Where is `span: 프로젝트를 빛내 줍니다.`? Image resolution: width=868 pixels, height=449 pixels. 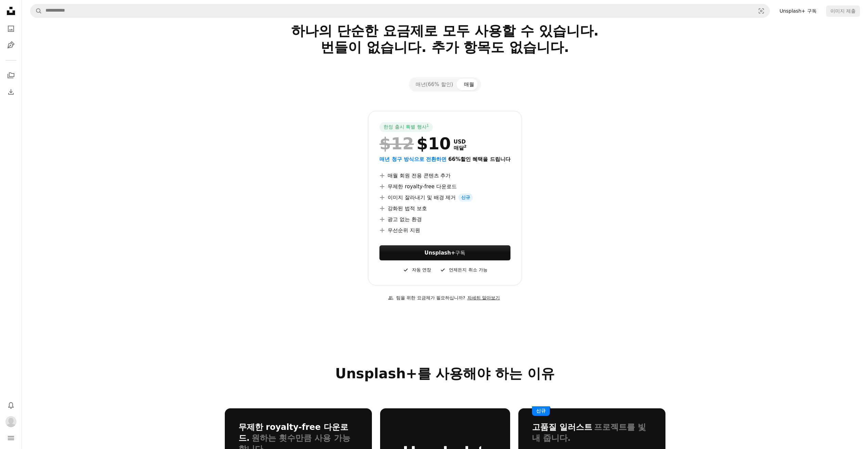 span: 프로젝트를 빛내 줍니다. is located at coordinates (589, 433).